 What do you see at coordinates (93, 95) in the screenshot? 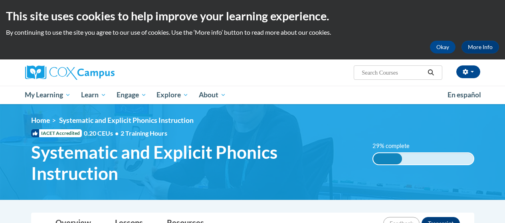
I see `span: Learn` at bounding box center [93, 95].